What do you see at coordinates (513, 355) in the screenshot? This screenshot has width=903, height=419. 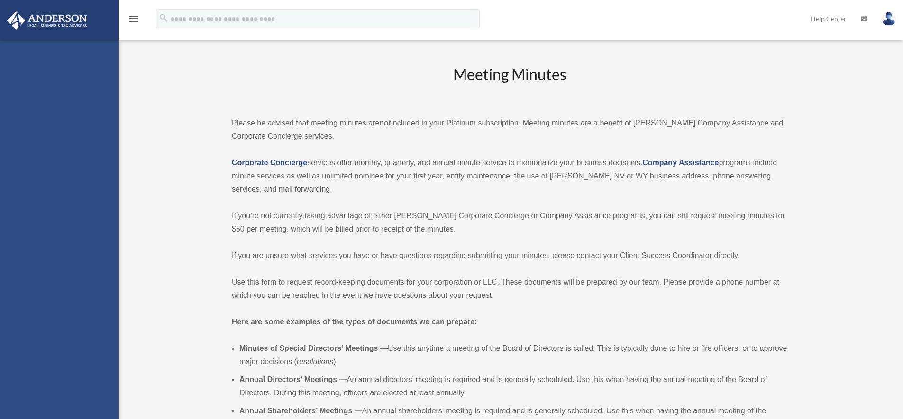 I see `li: Use this anytime a meeting of the Board of Directors is called. This is typically done to hire or...` at bounding box center [513, 355].